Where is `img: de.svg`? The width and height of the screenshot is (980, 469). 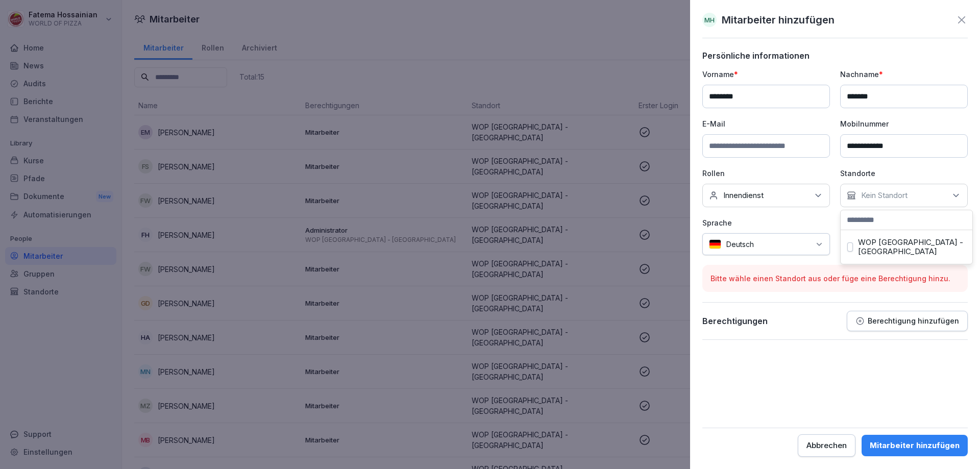 img: de.svg is located at coordinates (715, 244).